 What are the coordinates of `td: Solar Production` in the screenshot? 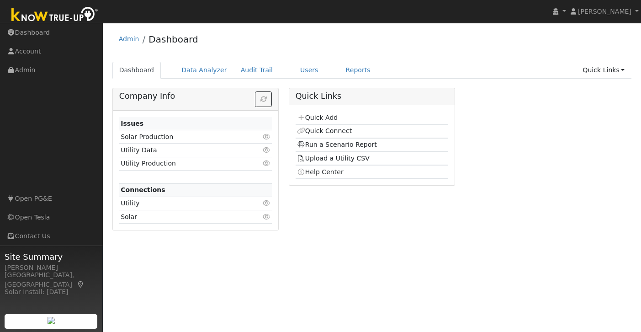 It's located at (183, 137).